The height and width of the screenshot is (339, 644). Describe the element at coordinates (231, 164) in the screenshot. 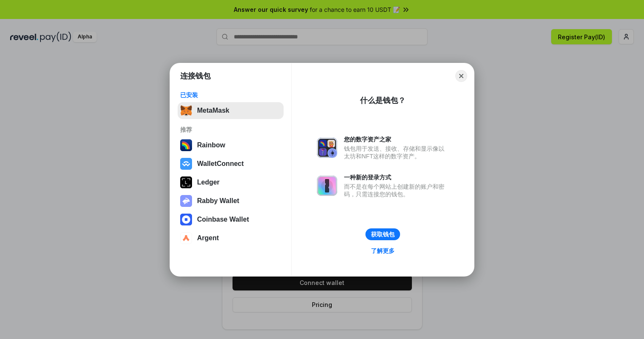

I see `button: WalletConnect` at that location.